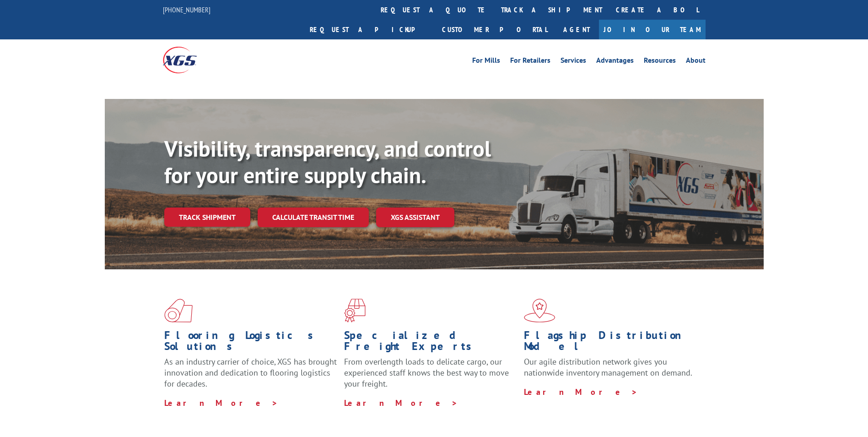 This screenshot has width=868, height=437. What do you see at coordinates (696, 62) in the screenshot?
I see `a: About` at bounding box center [696, 62].